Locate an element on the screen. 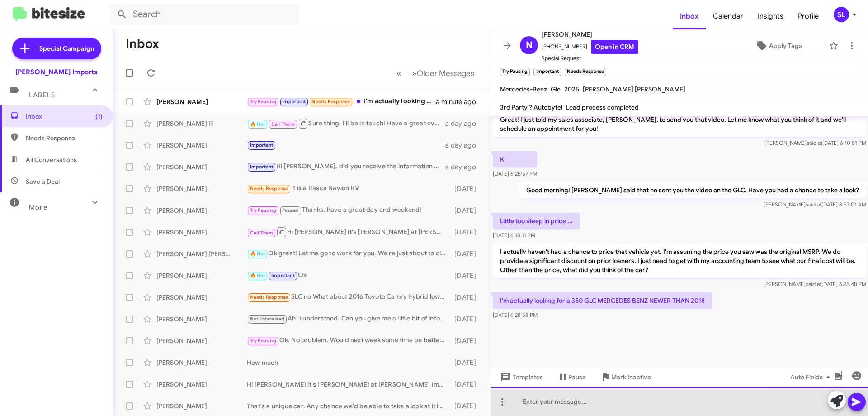 Image resolution: width=868 pixels, height=416 pixels. button: Mark Inactive is located at coordinates (626, 377).